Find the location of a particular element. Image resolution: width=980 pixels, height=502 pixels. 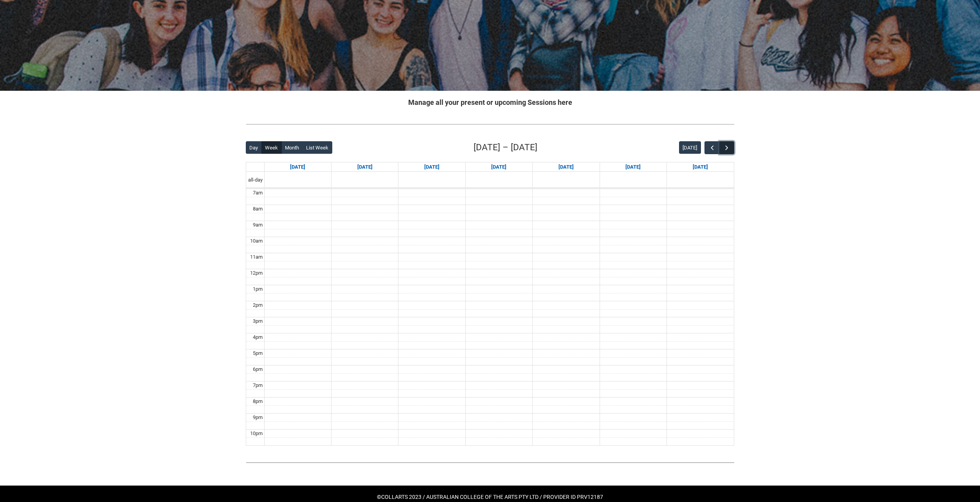

div: 6pm is located at coordinates (257, 369).